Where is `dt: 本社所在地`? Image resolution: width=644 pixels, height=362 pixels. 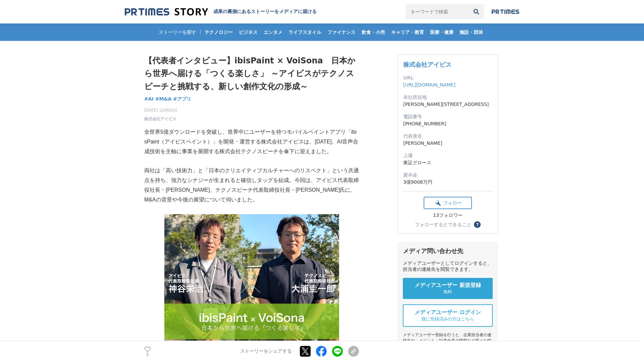
dt: 本社所在地 is located at coordinates (448, 97).